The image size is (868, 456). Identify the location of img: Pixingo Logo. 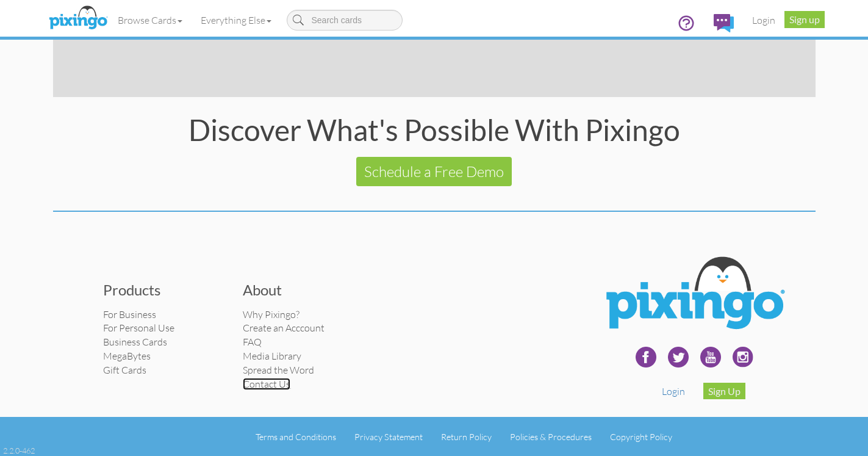
(694, 295).